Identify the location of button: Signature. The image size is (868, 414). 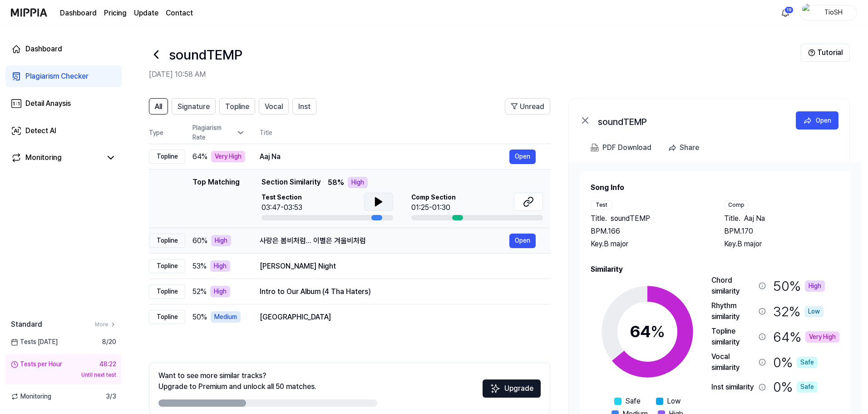
(194, 106).